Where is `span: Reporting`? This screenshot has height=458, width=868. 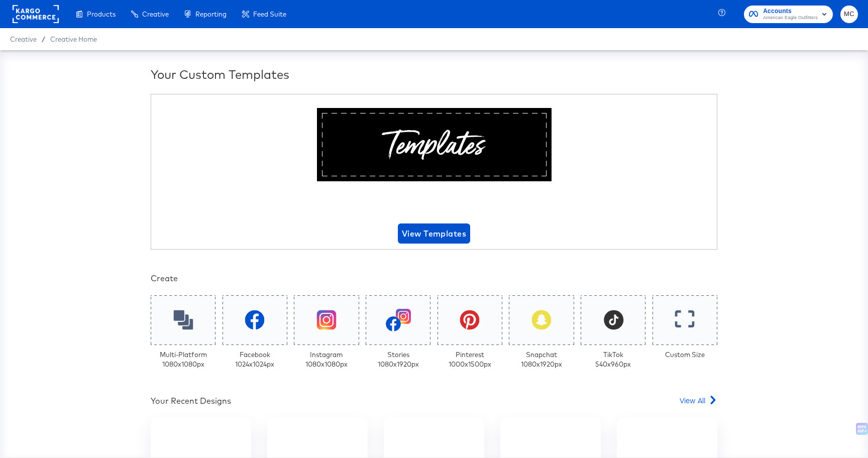 span: Reporting is located at coordinates (211, 14).